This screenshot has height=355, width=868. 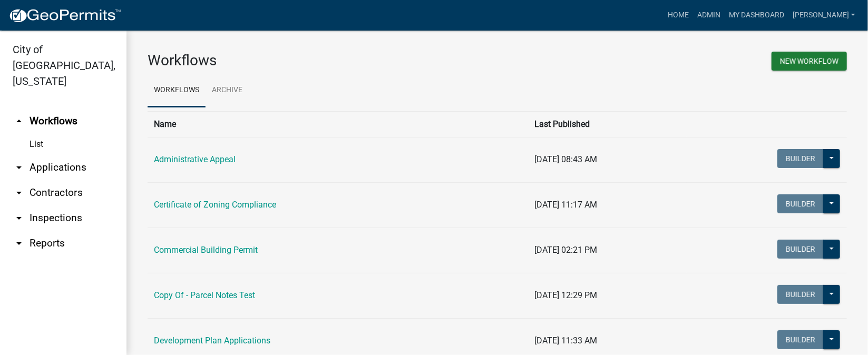 I want to click on h3: Workflows, so click(x=318, y=61).